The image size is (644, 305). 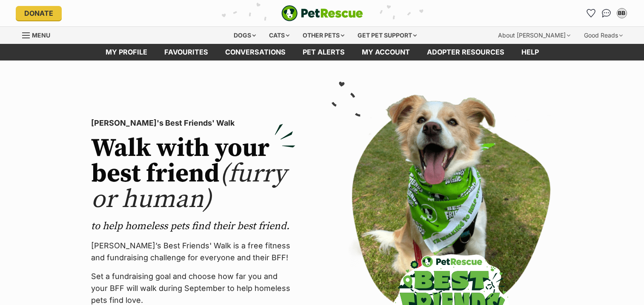 I want to click on div: Other pets, so click(x=324, y=36).